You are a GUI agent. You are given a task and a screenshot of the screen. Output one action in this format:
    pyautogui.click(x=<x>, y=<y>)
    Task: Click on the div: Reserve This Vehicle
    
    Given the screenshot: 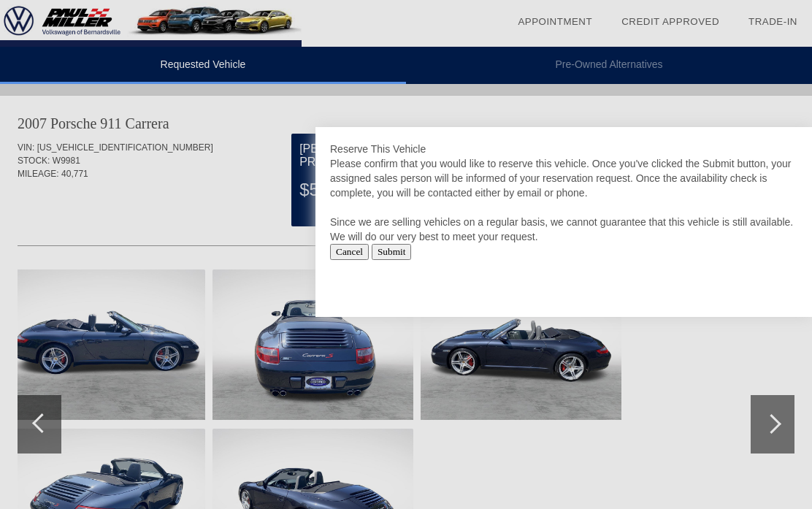 What is the action you would take?
    pyautogui.click(x=564, y=149)
    